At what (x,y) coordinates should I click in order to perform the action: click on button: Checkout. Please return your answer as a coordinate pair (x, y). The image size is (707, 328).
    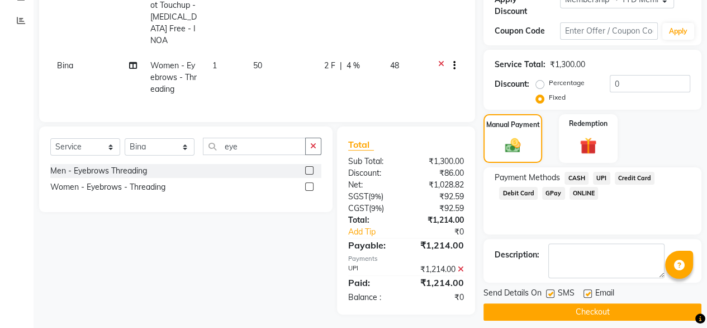
    Looking at the image, I should click on (593, 311).